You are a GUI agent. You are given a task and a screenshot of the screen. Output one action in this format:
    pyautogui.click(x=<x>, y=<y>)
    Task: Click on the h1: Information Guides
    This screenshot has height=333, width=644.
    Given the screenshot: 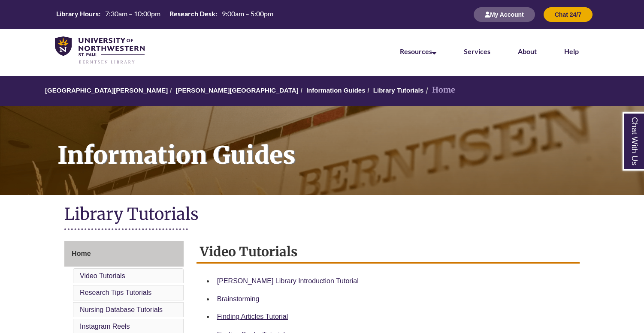 What is the action you would take?
    pyautogui.click(x=346, y=145)
    